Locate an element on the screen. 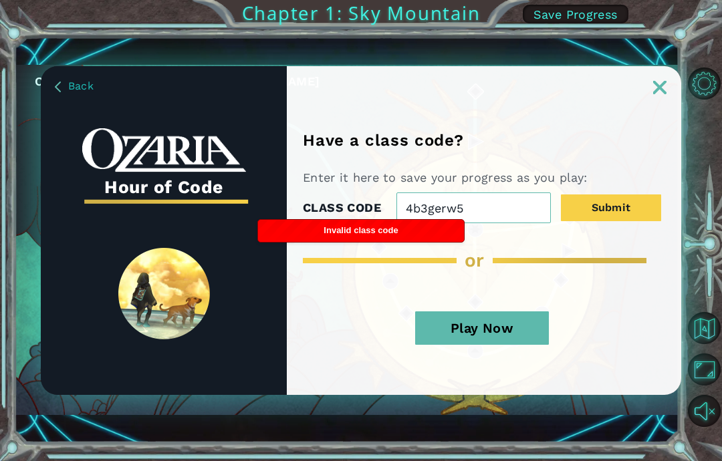  img: BackArrow_Dusk.png is located at coordinates (57, 87).